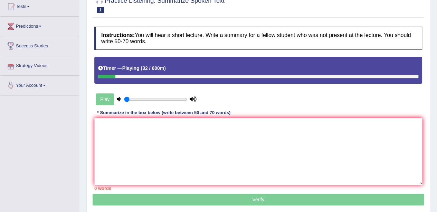  Describe the element at coordinates (258, 38) in the screenshot. I see `h4: You will hear a short lecture. Write a summary for a fellow student who was not present at the le...` at that location.